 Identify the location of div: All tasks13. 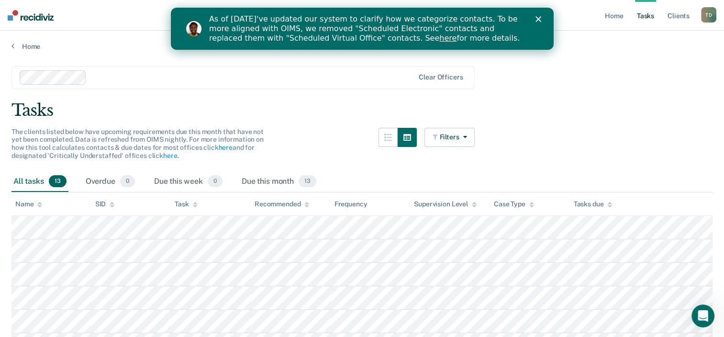
(40, 182).